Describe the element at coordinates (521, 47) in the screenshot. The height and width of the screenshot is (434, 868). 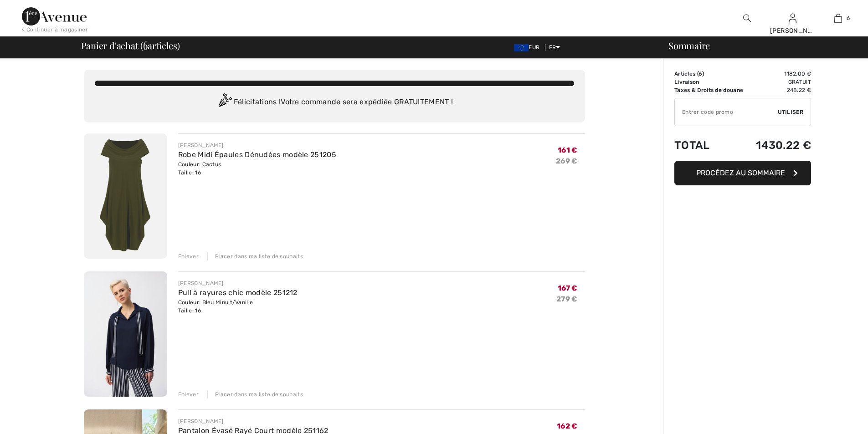
I see `img: Euro` at that location.